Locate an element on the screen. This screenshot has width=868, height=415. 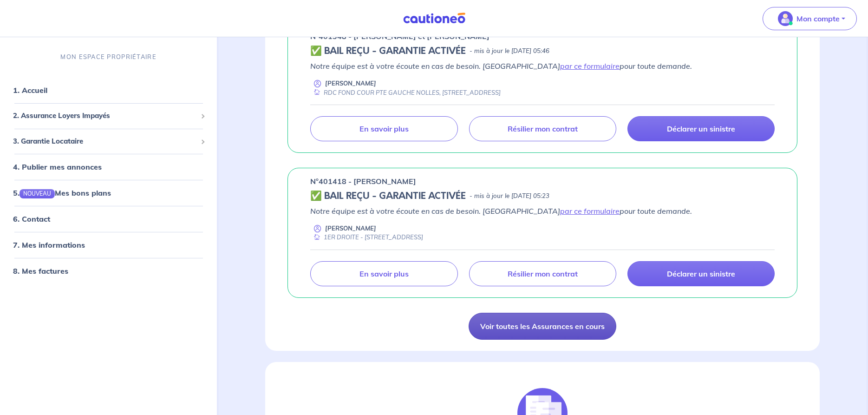
a: 4. Publier mes annonces is located at coordinates (57, 167).